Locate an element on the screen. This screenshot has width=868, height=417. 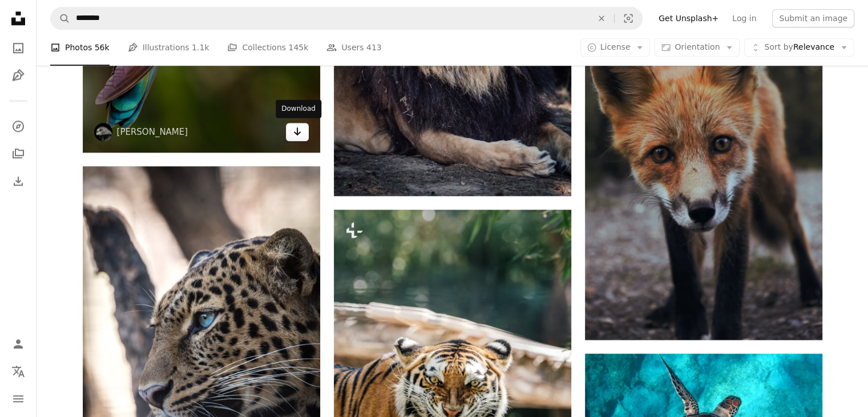
a: Illustrations is located at coordinates (18, 75).